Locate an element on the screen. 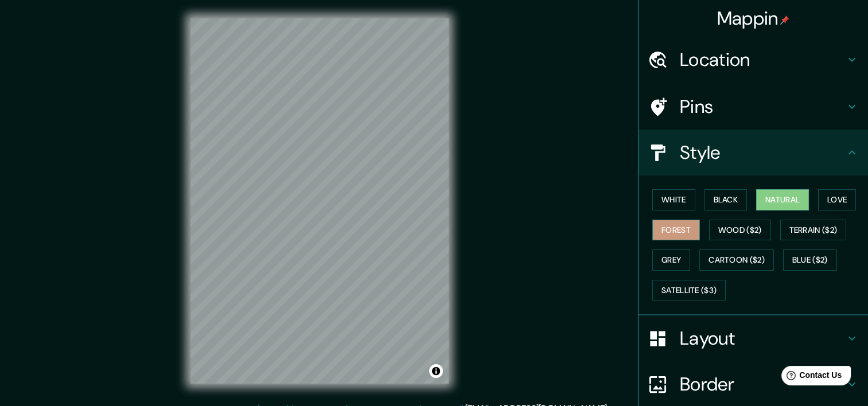  h4: Mappin is located at coordinates (753, 19).